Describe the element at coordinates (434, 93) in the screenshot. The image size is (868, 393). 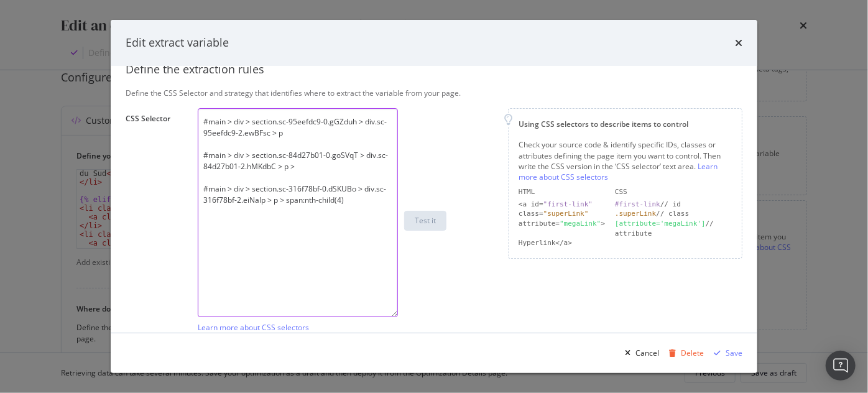
I see `div: Define the CSS Selector and strategy that identifies where to extract the variable from your page.` at that location.